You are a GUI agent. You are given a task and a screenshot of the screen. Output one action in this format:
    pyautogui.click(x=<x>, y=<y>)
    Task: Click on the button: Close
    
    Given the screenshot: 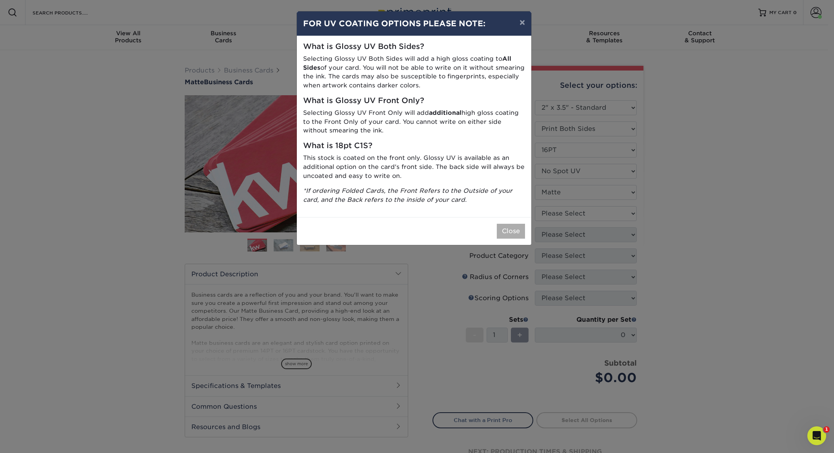 What is the action you would take?
    pyautogui.click(x=511, y=231)
    